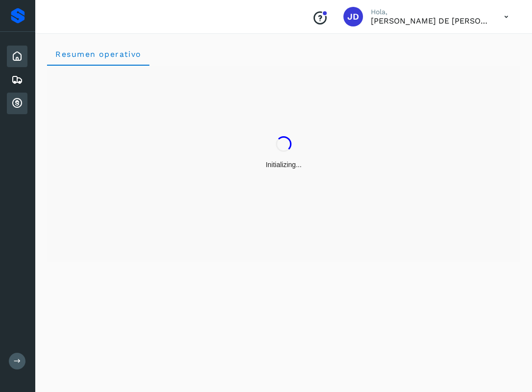  I want to click on div: Embarques, so click(17, 80).